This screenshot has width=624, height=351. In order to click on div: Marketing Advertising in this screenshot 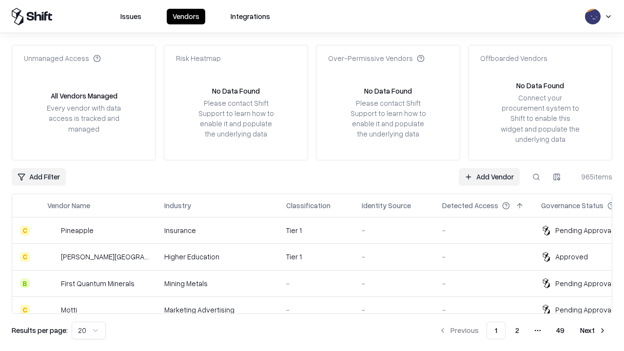, I will do `click(217, 310)`.